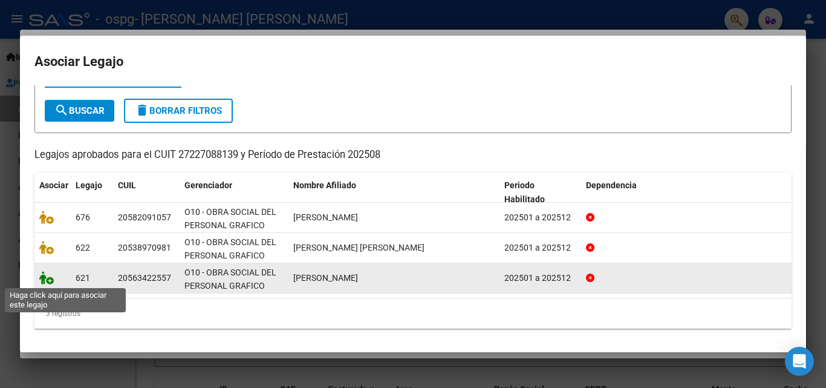 The height and width of the screenshot is (388, 826). What do you see at coordinates (178, 111) in the screenshot?
I see `span: Borrar Filtros` at bounding box center [178, 111].